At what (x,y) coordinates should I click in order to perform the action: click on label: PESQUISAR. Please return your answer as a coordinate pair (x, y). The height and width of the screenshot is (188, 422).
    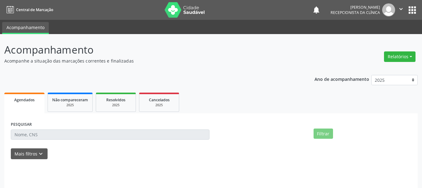
    Looking at the image, I should click on (21, 124).